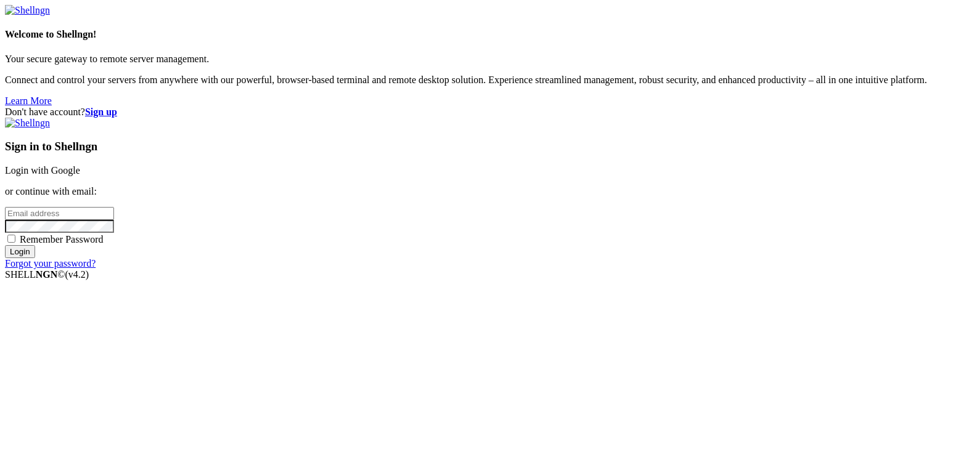  Describe the element at coordinates (101, 112) in the screenshot. I see `strong: Sign up` at that location.